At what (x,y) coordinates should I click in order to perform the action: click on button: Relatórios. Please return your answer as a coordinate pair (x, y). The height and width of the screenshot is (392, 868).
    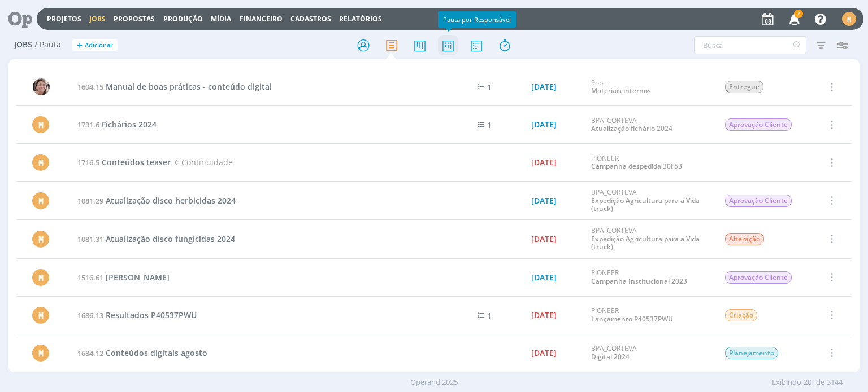
    Looking at the image, I should click on (360, 19).